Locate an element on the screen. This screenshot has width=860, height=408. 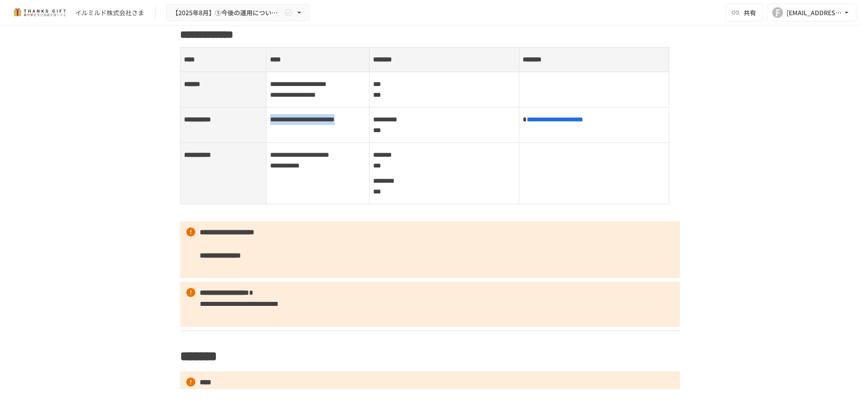
span: 共有 is located at coordinates (750, 13).